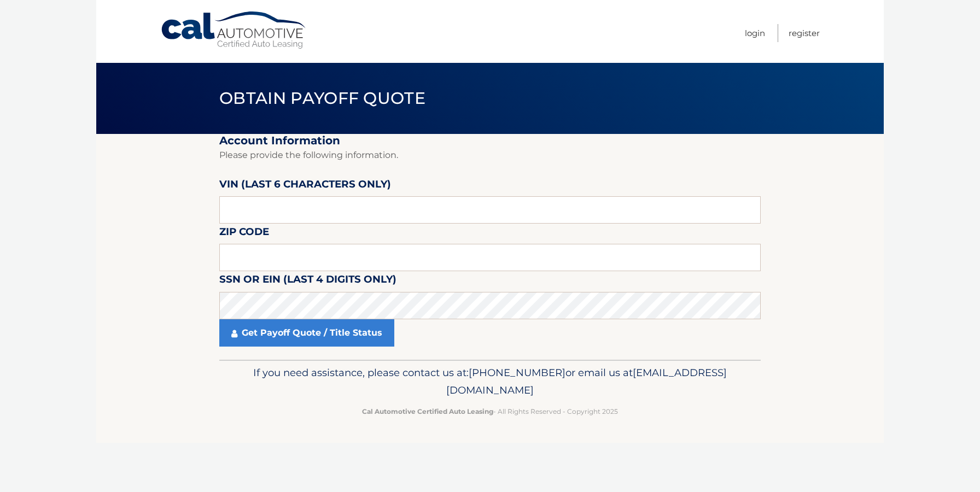  I want to click on p: - All Rights Reserved - Copyright 2025, so click(490, 411).